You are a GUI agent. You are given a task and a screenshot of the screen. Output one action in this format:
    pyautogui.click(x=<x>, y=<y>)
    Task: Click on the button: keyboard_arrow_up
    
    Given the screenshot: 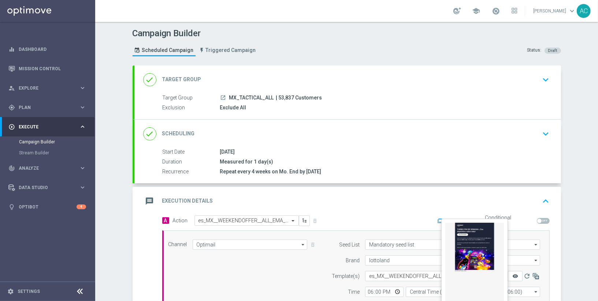 What is the action you would take?
    pyautogui.click(x=546, y=201)
    